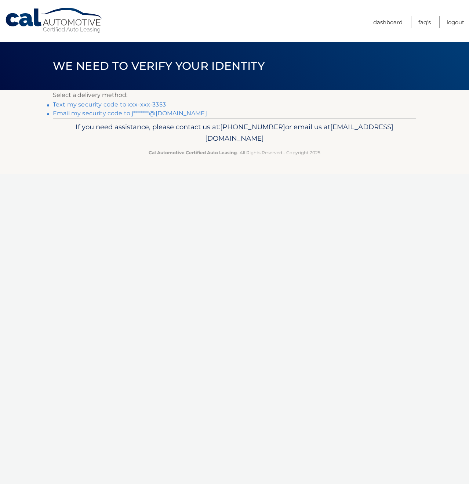 The height and width of the screenshot is (484, 469). What do you see at coordinates (425, 22) in the screenshot?
I see `a: FAQ's` at bounding box center [425, 22].